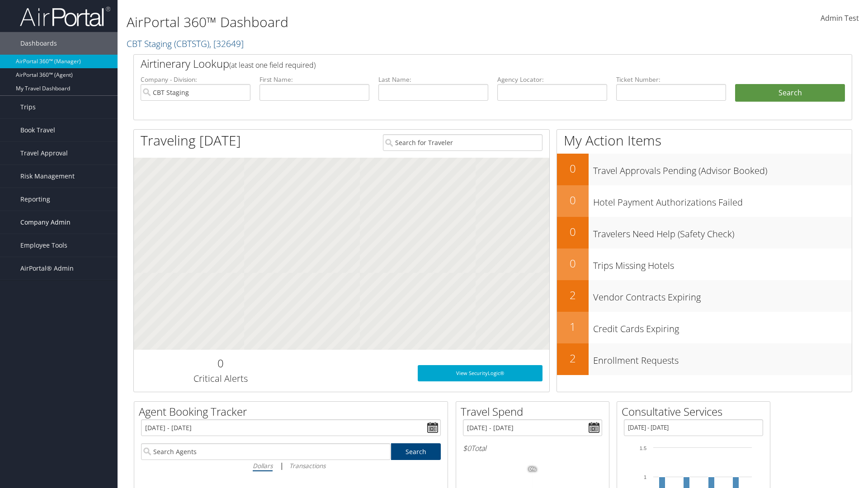 This screenshot has width=868, height=488. What do you see at coordinates (532, 447) in the screenshot?
I see `h6: Total` at bounding box center [532, 447].